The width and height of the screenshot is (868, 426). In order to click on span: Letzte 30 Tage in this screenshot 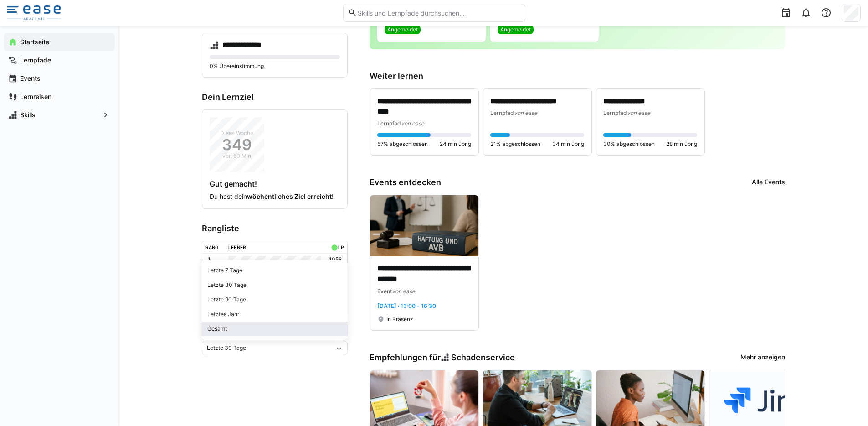, I will do `click(227, 348)`.